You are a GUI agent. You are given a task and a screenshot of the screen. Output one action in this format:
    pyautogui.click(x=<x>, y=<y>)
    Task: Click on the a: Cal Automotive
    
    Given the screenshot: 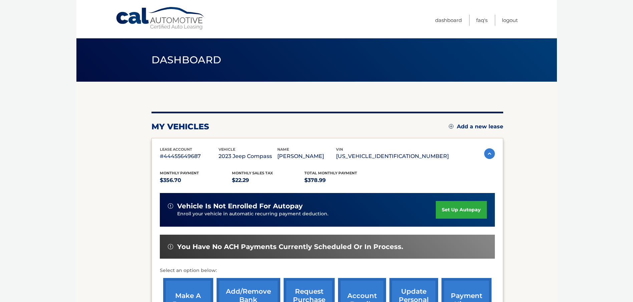 What is the action you would take?
    pyautogui.click(x=161, y=18)
    